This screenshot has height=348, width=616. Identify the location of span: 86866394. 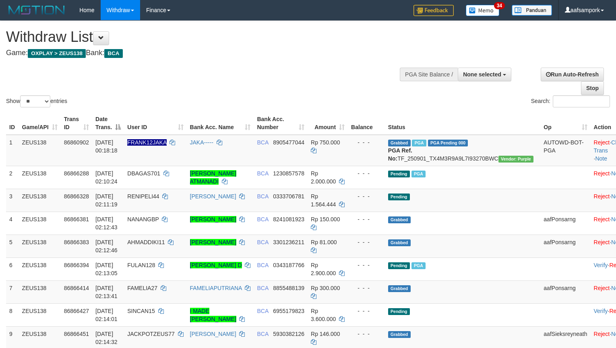
(77, 265).